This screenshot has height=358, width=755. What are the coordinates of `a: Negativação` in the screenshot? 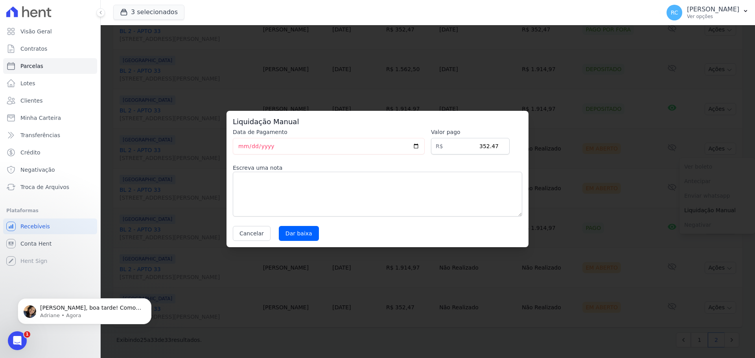 It's located at (50, 170).